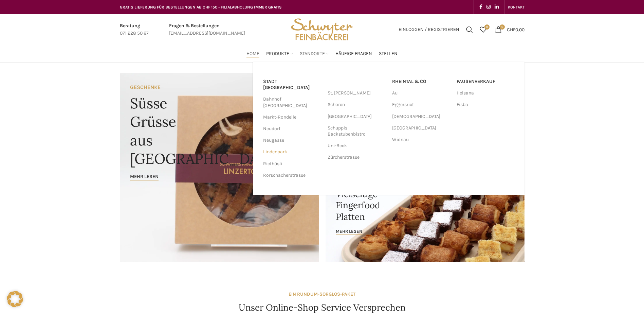  I want to click on a: RHEINTAL & CO, so click(421, 81).